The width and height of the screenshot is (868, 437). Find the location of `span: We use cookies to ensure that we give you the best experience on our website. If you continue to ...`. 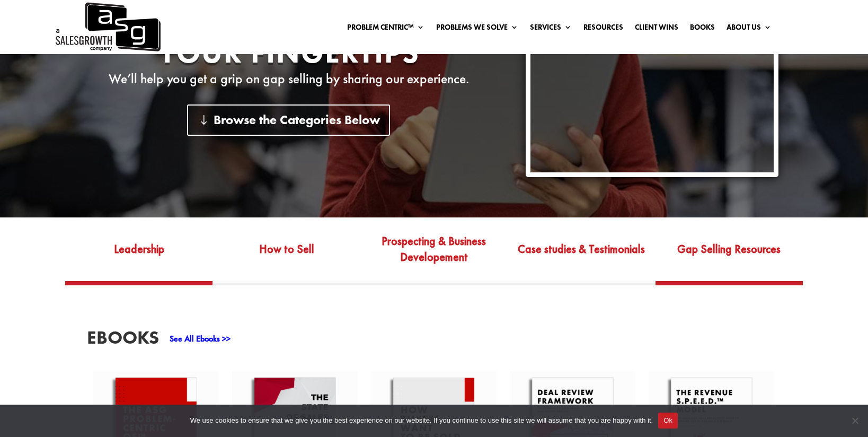

span: We use cookies to ensure that we give you the best experience on our website. If you continue to ... is located at coordinates (421, 420).